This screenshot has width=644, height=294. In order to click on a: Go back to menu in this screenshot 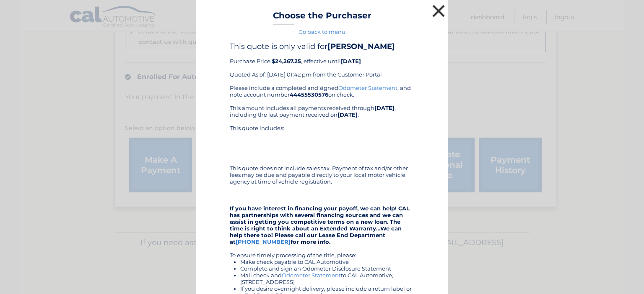, I will do `click(322, 32)`.